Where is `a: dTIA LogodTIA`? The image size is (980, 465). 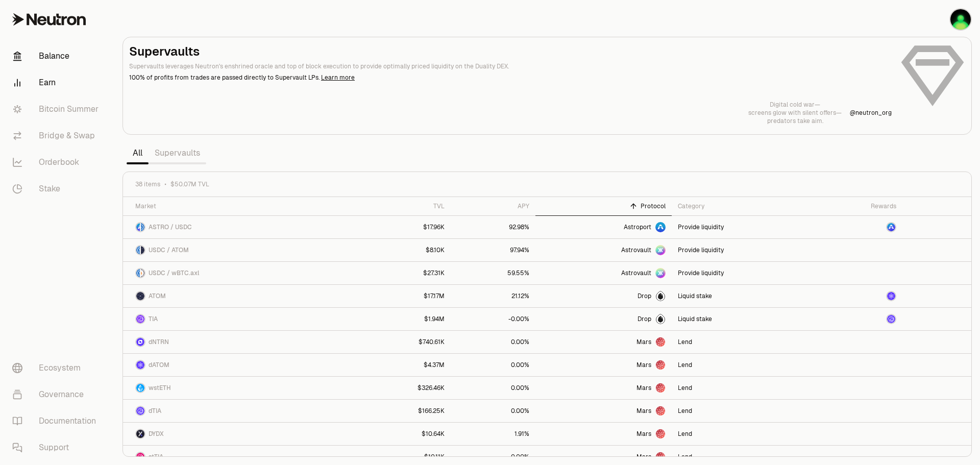 a: dTIA LogodTIA is located at coordinates (238, 411).